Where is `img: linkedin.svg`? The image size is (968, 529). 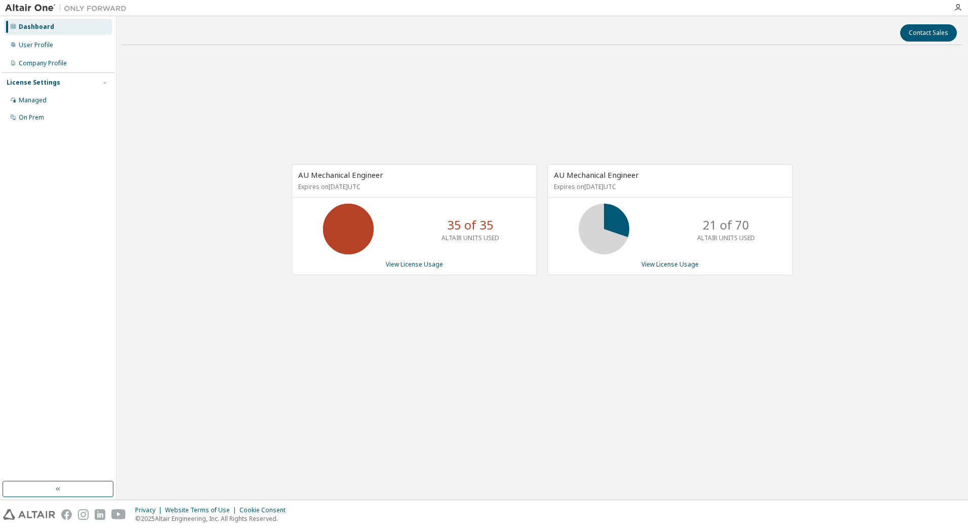
img: linkedin.svg is located at coordinates (100, 514).